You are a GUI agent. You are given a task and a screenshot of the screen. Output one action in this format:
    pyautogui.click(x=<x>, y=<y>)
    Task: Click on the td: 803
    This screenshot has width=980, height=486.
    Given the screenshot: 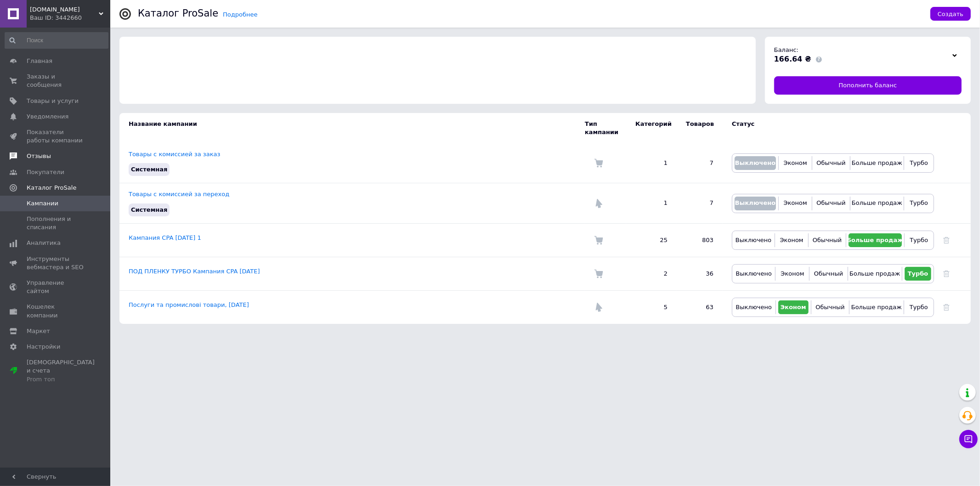 What is the action you would take?
    pyautogui.click(x=700, y=240)
    